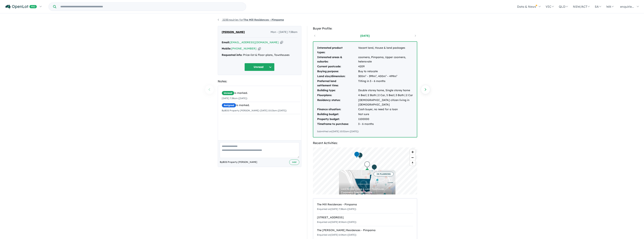 Image resolution: width=644 pixels, height=239 pixels. I want to click on td: Timeframe to purchase:, so click(338, 124).